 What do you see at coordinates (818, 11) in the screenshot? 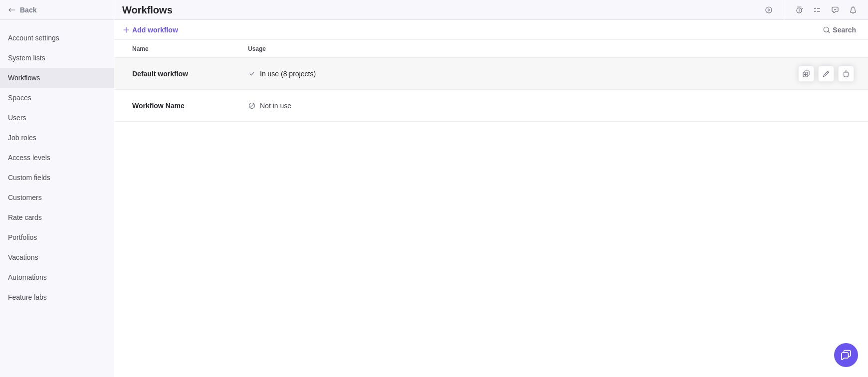
I see `a: My assignments` at bounding box center [818, 11].